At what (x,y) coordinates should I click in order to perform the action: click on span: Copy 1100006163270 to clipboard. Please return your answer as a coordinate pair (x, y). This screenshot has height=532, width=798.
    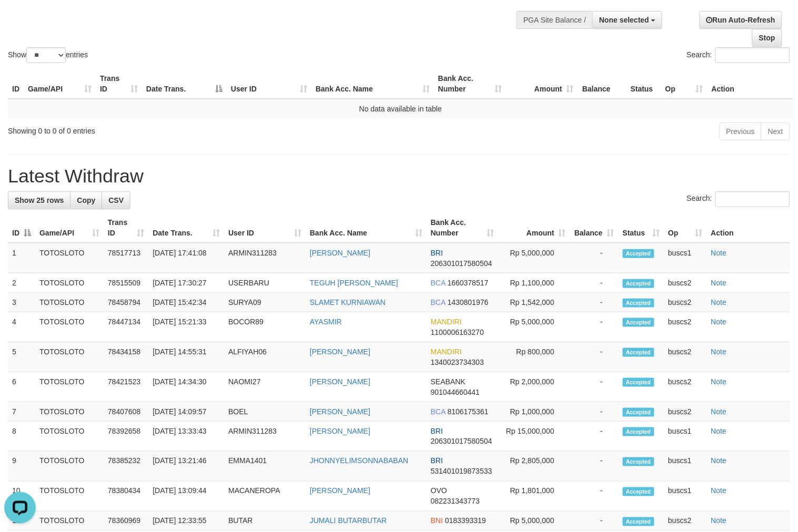
    Looking at the image, I should click on (457, 332).